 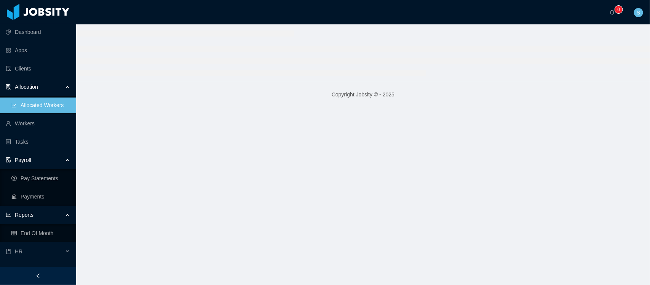 What do you see at coordinates (24, 215) in the screenshot?
I see `span: Reports` at bounding box center [24, 215].